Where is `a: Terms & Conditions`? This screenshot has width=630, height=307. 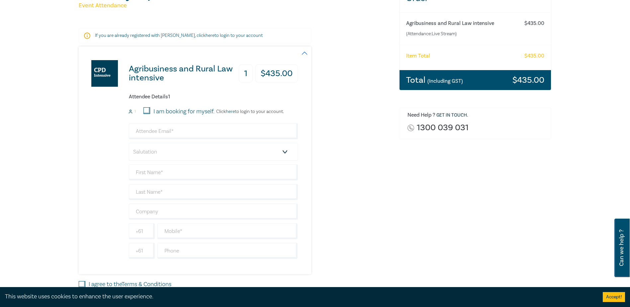
a: Terms & Conditions is located at coordinates (147, 284).